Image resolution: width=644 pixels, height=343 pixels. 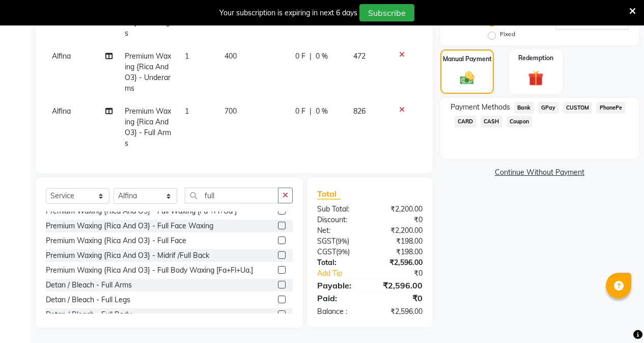 I want to click on div: Sub Total:, so click(x=339, y=209).